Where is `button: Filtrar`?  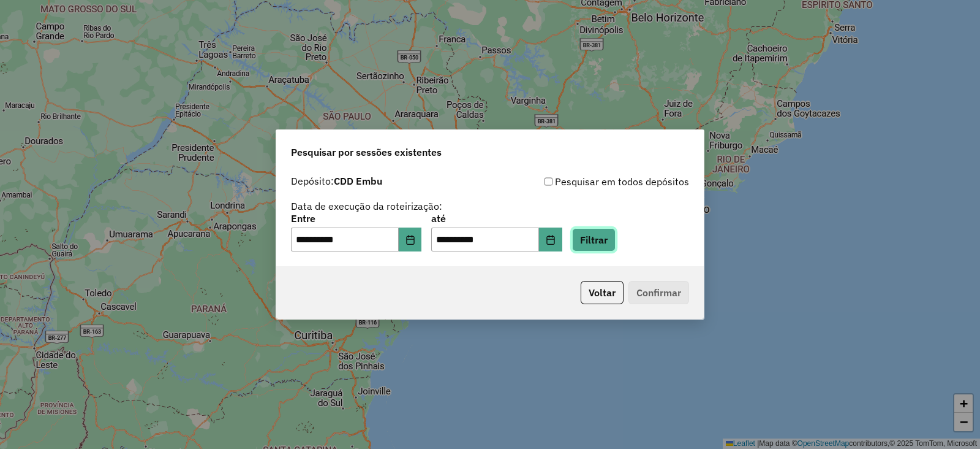
button: Filtrar is located at coordinates (593, 240).